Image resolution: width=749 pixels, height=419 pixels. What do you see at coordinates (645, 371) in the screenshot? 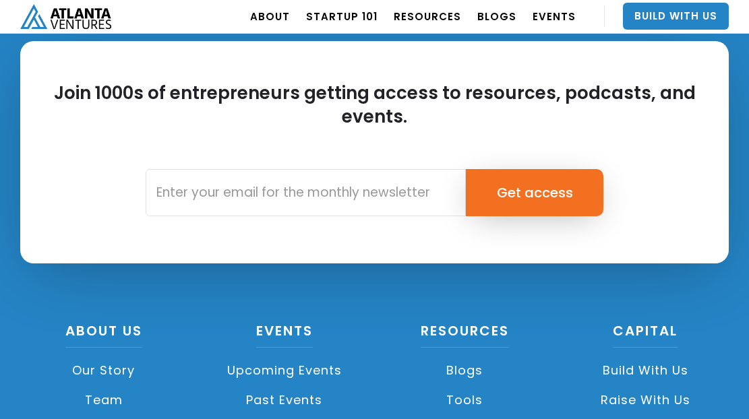
I see `a: Build with us` at bounding box center [645, 371].